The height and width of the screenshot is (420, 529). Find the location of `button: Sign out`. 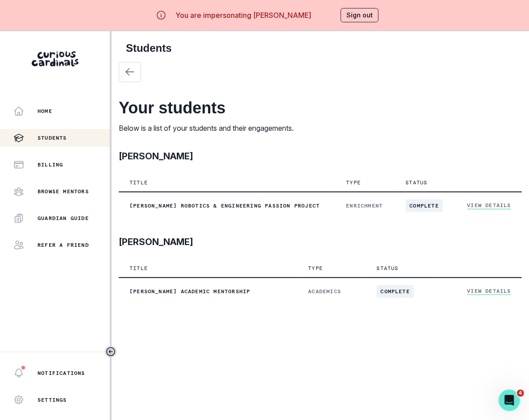

button: Sign out is located at coordinates (359, 15).